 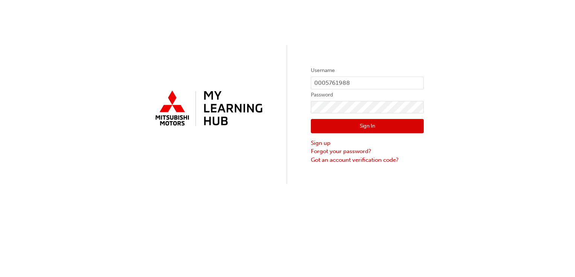 I want to click on label: Username, so click(x=367, y=71).